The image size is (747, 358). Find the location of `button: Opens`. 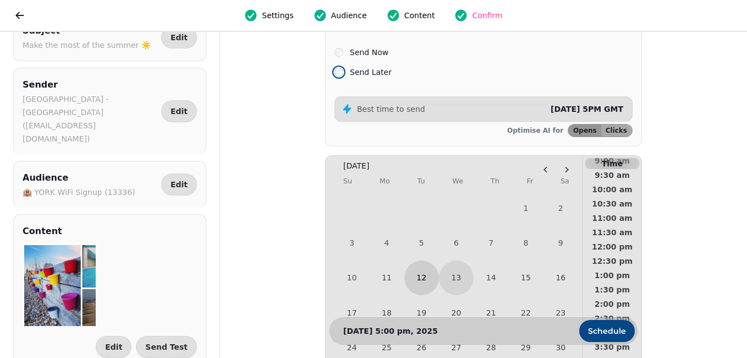

button: Opens is located at coordinates (585, 130).